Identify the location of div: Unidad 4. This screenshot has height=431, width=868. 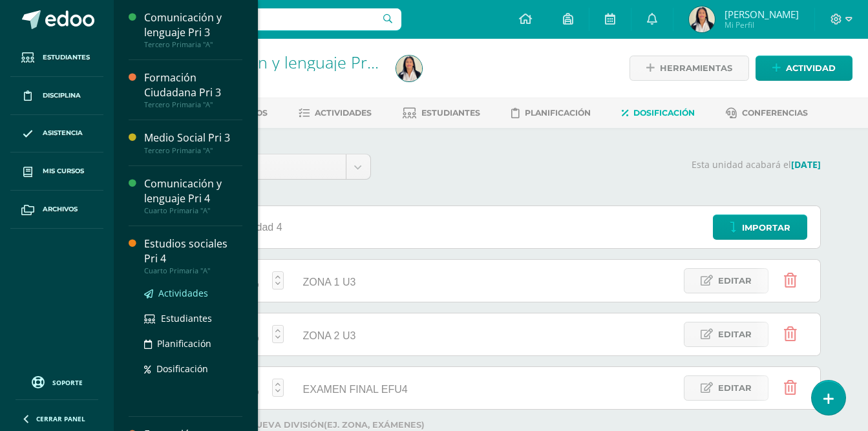
(262, 227).